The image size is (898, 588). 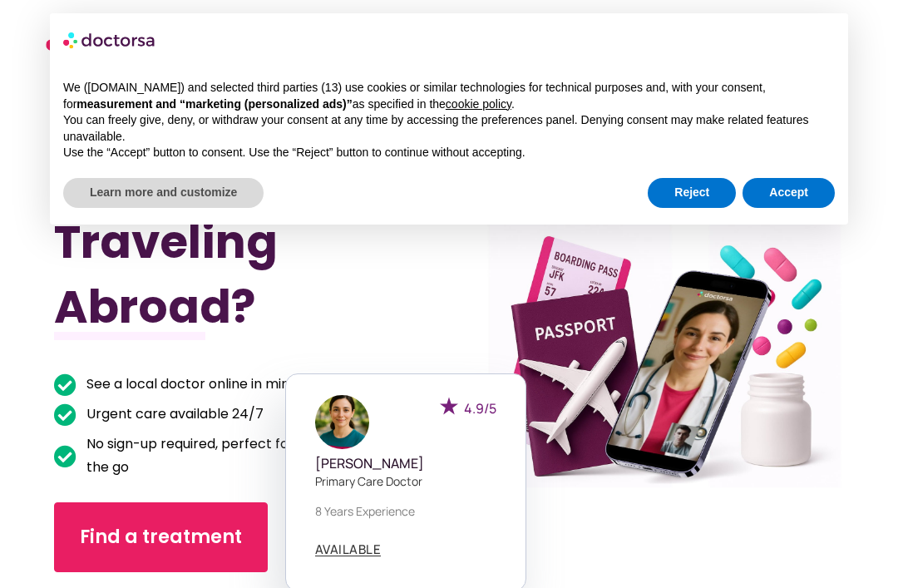 What do you see at coordinates (449, 153) in the screenshot?
I see `p: Use the “Accept” button to consent. Use the “Reject” button to continue without accepting.` at bounding box center [449, 153].